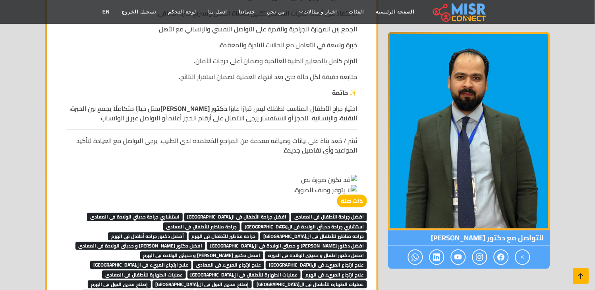 This screenshot has width=595, height=290. I want to click on a: علاج ارتجاع المريء فى الهرم, so click(334, 274).